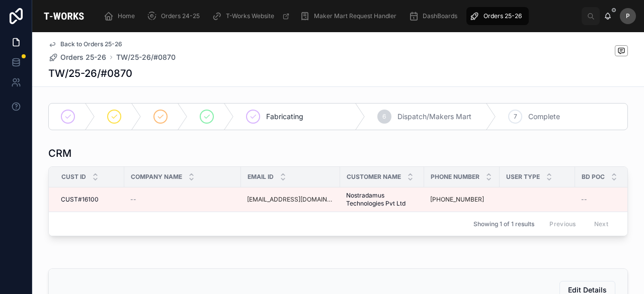 Image resolution: width=644 pixels, height=294 pixels. What do you see at coordinates (260, 177) in the screenshot?
I see `span: Email ID` at bounding box center [260, 177].